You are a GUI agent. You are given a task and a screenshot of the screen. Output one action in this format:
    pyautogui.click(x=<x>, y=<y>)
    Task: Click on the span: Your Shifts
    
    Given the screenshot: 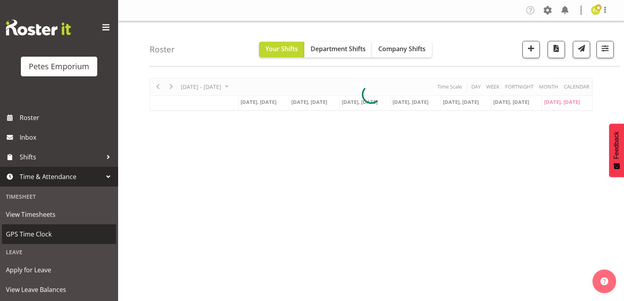 What is the action you would take?
    pyautogui.click(x=282, y=49)
    